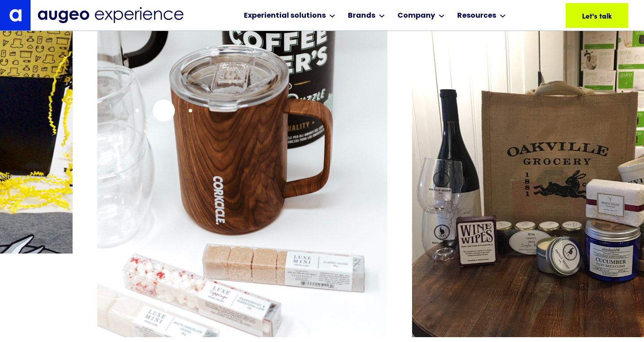 The height and width of the screenshot is (342, 644). What do you see at coordinates (361, 16) in the screenshot?
I see `div: Brands` at bounding box center [361, 16].